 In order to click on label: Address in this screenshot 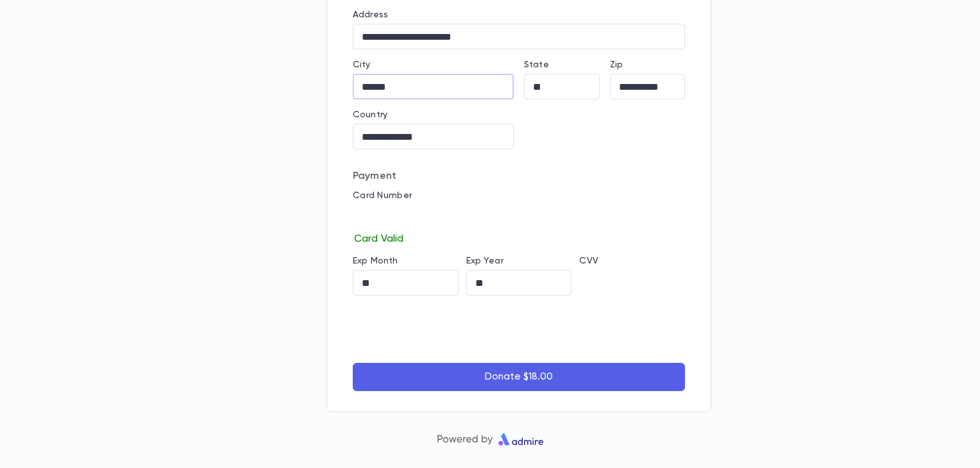, I will do `click(370, 14)`.